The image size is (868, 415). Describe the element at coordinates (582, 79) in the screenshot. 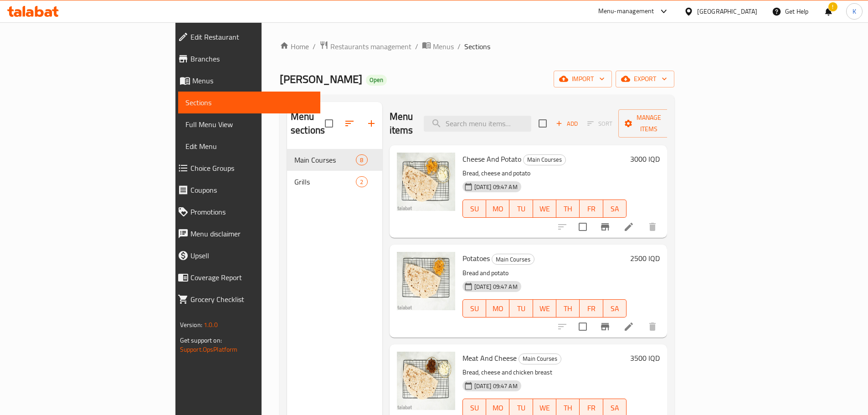

I see `button: import` at that location.